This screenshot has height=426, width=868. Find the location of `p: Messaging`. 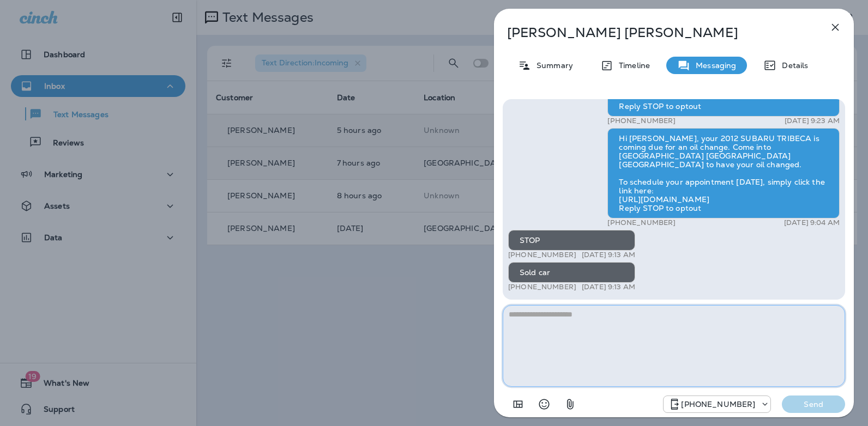

p: Messaging is located at coordinates (713, 65).